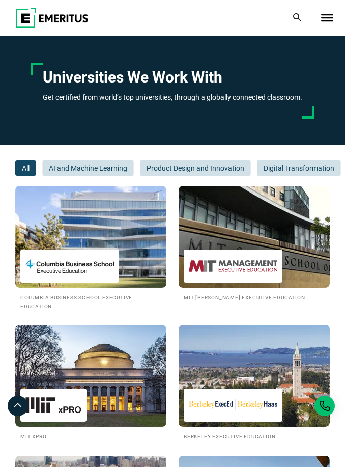  What do you see at coordinates (25, 168) in the screenshot?
I see `span: All` at bounding box center [25, 168].